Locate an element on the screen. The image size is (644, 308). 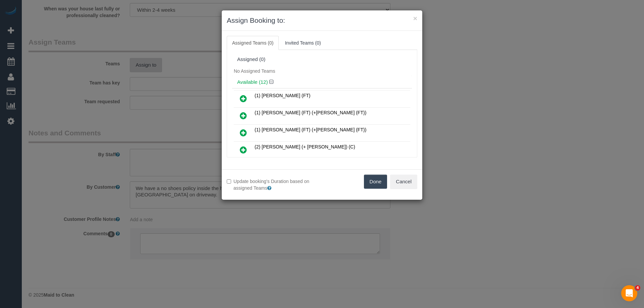
button: Cancel is located at coordinates (403, 181).